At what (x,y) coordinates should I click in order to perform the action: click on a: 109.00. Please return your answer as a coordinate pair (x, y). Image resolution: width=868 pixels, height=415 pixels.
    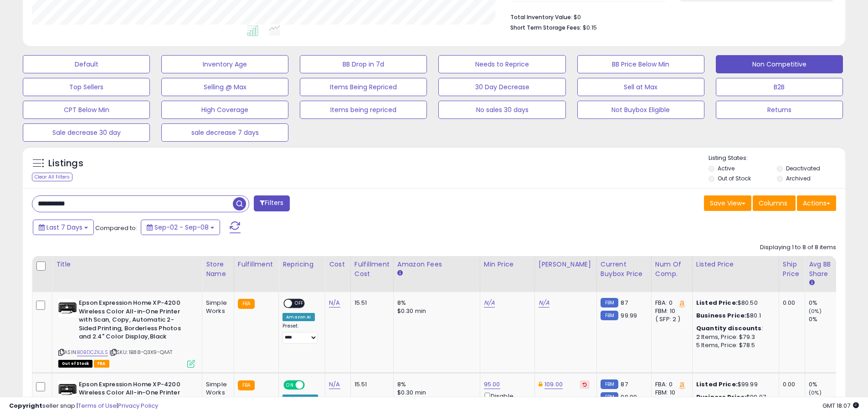
    Looking at the image, I should click on (553, 384).